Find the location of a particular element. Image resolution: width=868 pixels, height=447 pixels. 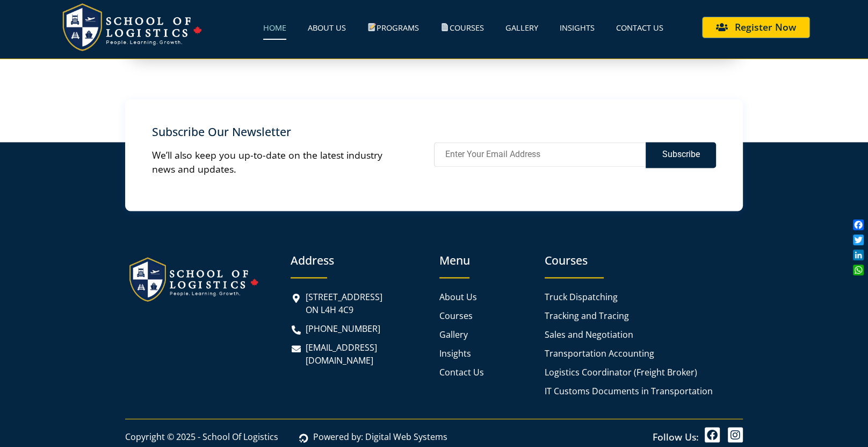

h3: Subscribe Our Newsletter is located at coordinates (271, 131).